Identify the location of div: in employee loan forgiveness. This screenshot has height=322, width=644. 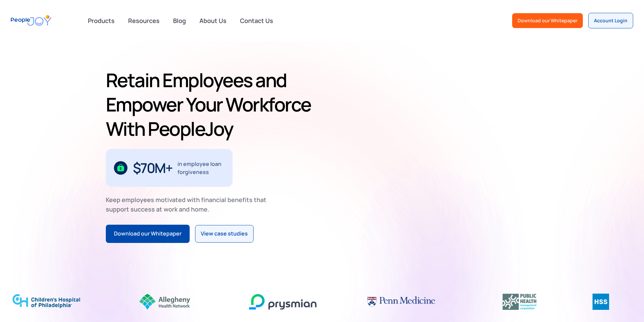
(201, 168).